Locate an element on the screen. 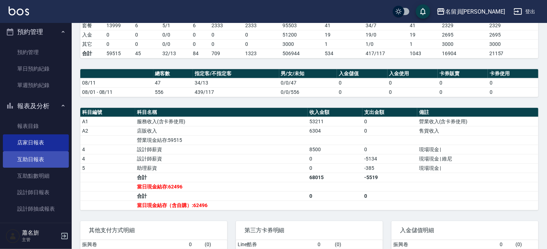  p: 主管 is located at coordinates (40, 240).